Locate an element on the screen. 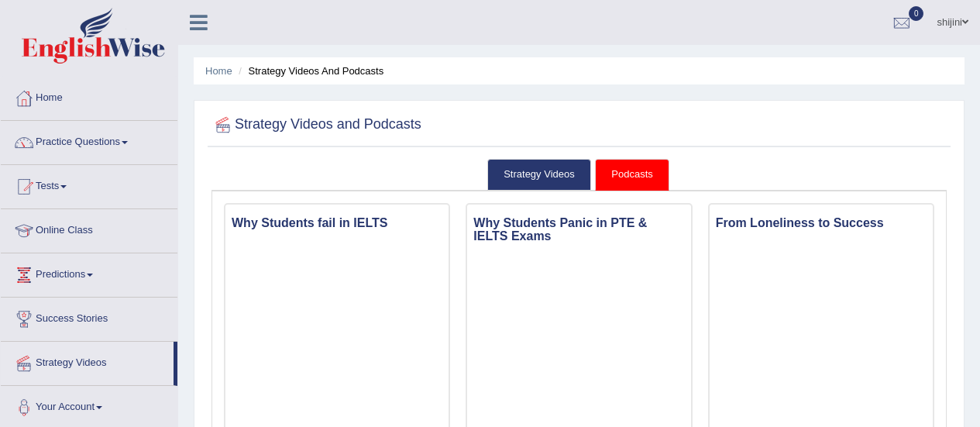 Image resolution: width=980 pixels, height=427 pixels. li: Strategy Videos and Podcasts is located at coordinates (309, 70).